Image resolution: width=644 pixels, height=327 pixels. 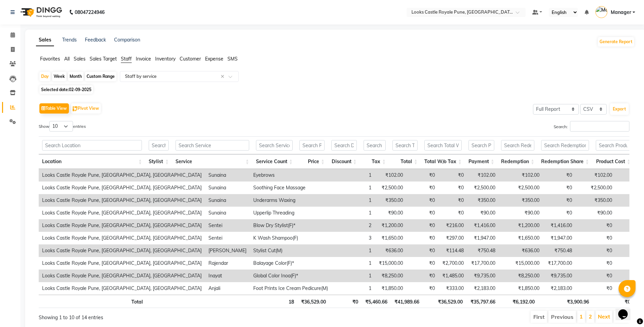 What do you see at coordinates (565, 161) in the screenshot?
I see `th: Redemption Share: activate to sort column ascending` at bounding box center [565, 161].